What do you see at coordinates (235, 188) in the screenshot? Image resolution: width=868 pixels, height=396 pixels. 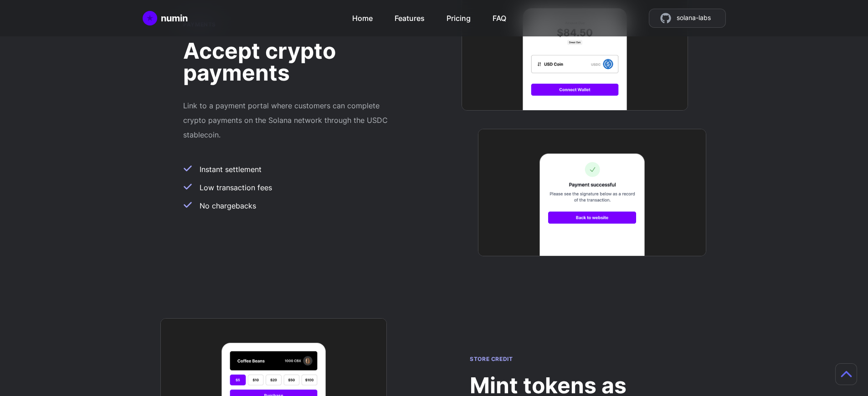 I see `span: Low transaction fees` at bounding box center [235, 188].